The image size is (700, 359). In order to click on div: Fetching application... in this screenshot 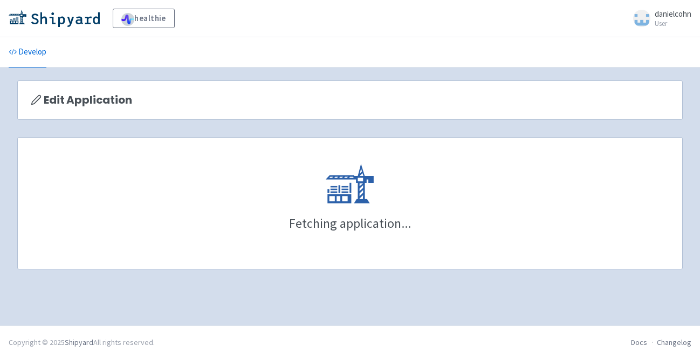, I will do `click(350, 223)`.